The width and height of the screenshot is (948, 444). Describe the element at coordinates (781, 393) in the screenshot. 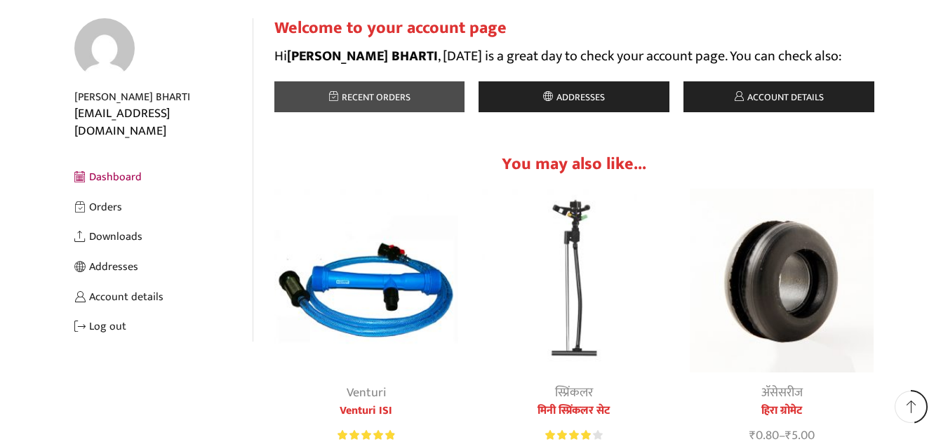

I see `a: अ‍ॅसेसरीज` at that location.